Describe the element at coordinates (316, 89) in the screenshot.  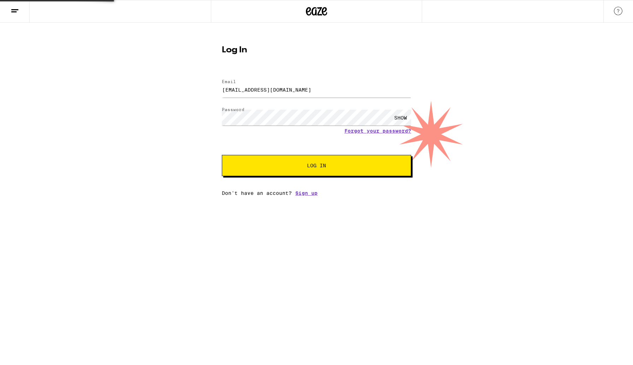
I see `input: Email` at that location.